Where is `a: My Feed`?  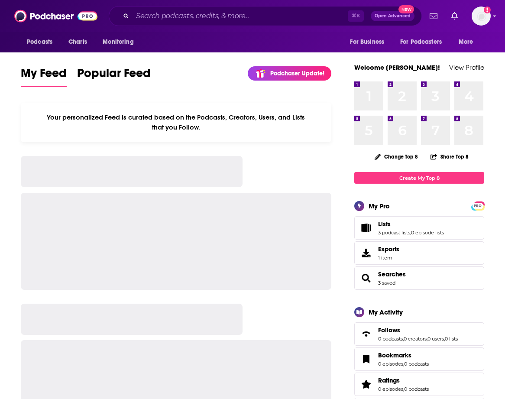 a: My Feed is located at coordinates (44, 76).